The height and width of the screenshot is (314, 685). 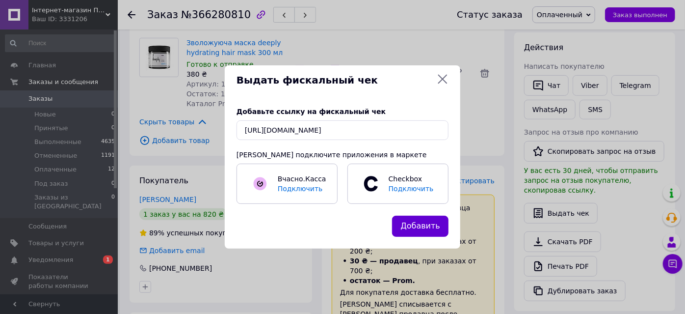 I want to click on span: Выдать фискальный чек, so click(x=335, y=80).